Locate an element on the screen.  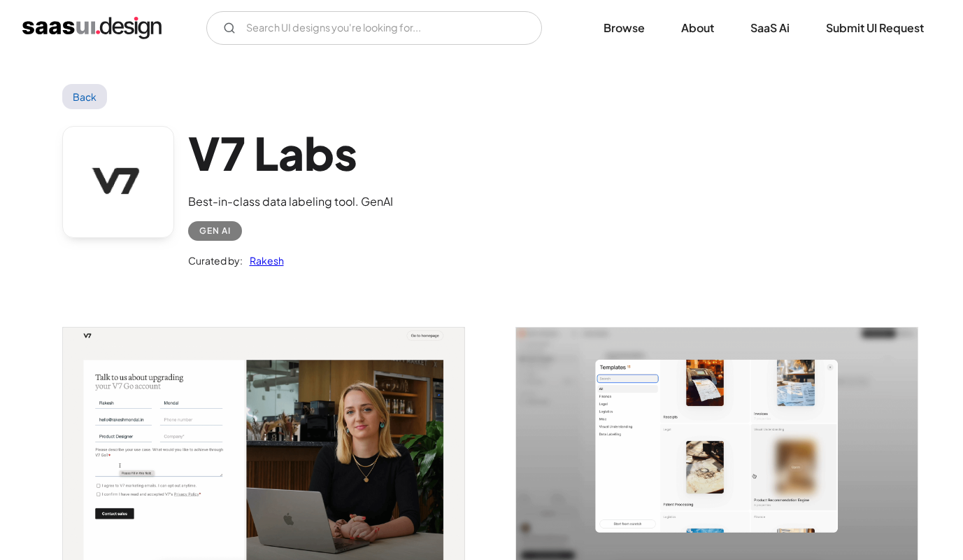
a: Rakesh is located at coordinates (263, 260).